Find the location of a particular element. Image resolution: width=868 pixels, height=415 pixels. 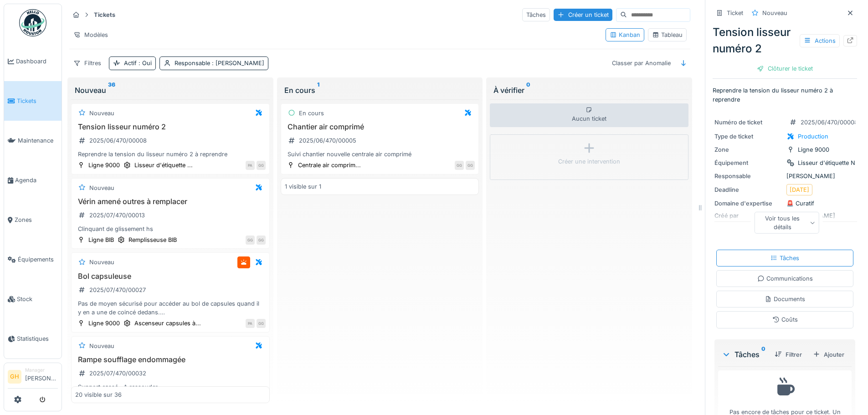

div: Ajouter is located at coordinates (828, 355).